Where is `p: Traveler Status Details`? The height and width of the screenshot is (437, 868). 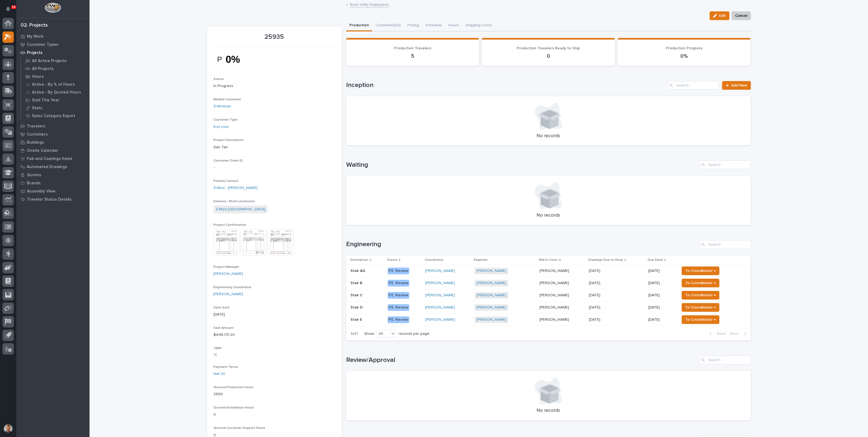
p: Traveler Status Details is located at coordinates (49, 200).